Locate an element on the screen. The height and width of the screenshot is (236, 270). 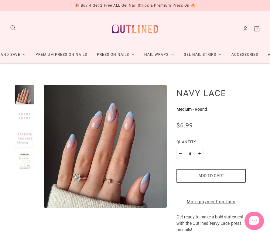
label: Quantity is located at coordinates (211, 143).